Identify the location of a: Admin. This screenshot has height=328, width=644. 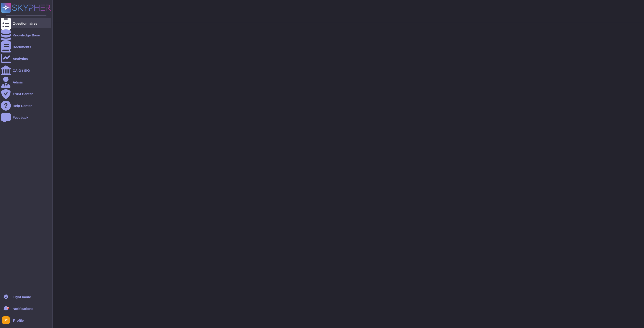
(26, 82).